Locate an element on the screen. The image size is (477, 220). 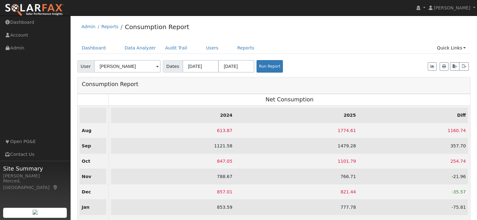
td: 788.67 is located at coordinates (173, 177).